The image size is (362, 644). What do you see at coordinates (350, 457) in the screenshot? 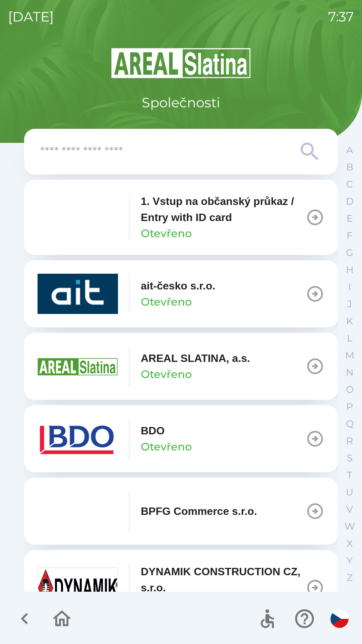
I see `button: S` at bounding box center [350, 457].